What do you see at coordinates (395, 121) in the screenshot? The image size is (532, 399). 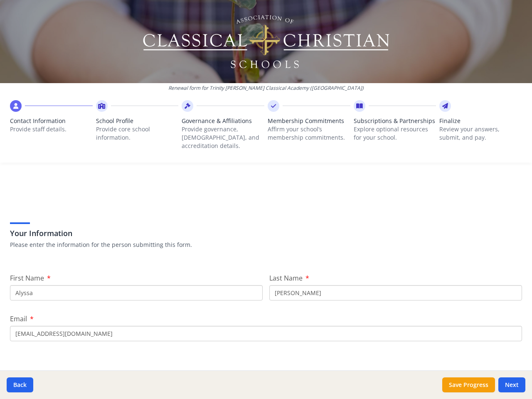 I see `span: Subscriptions & Partnerships` at bounding box center [395, 121].